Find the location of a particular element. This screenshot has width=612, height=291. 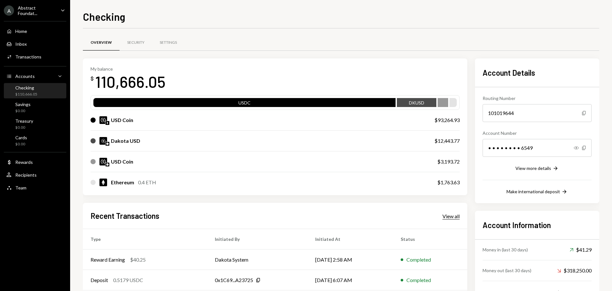

div: Reward Earning is located at coordinates (108, 259).